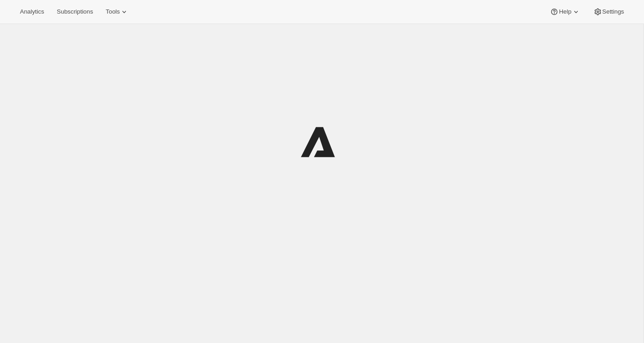  What do you see at coordinates (113, 12) in the screenshot?
I see `span: Tools` at bounding box center [113, 12].